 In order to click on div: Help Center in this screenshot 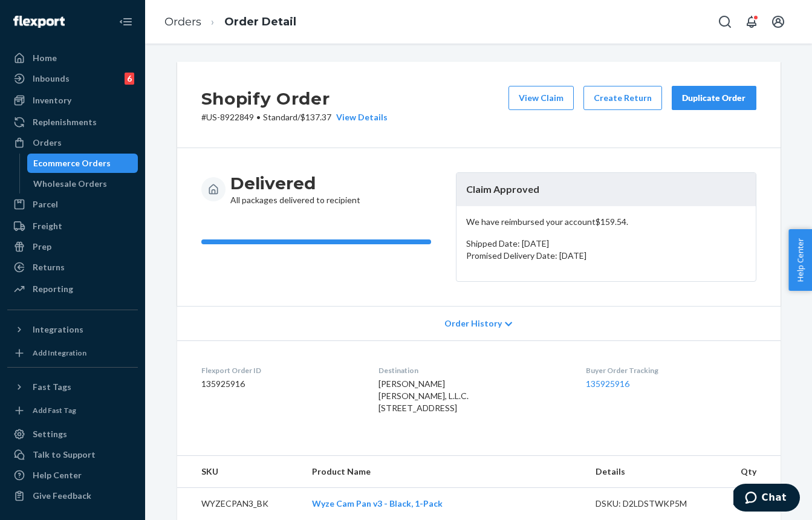, I will do `click(57, 475)`.